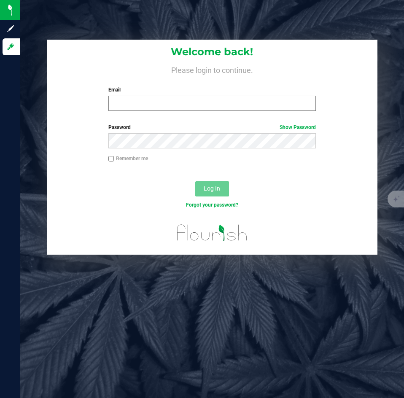  What do you see at coordinates (119, 127) in the screenshot?
I see `span: Password` at bounding box center [119, 127].